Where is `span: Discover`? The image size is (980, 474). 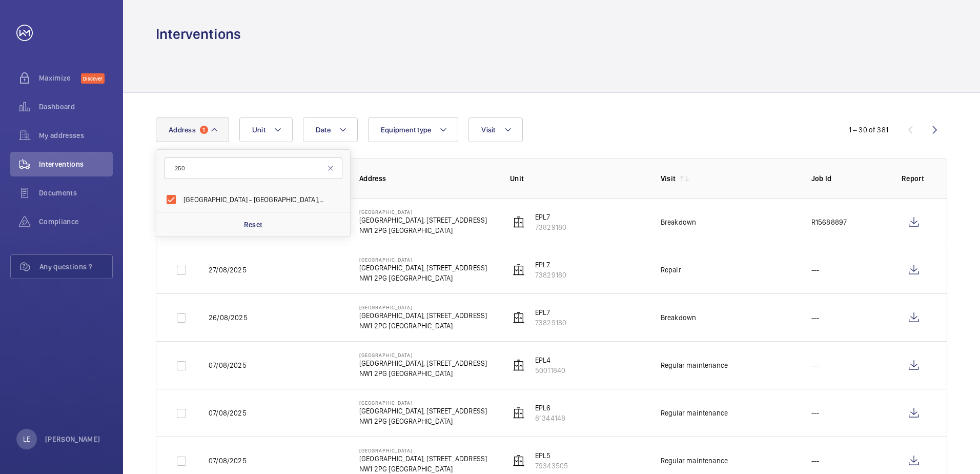
span: Discover is located at coordinates (92, 79).